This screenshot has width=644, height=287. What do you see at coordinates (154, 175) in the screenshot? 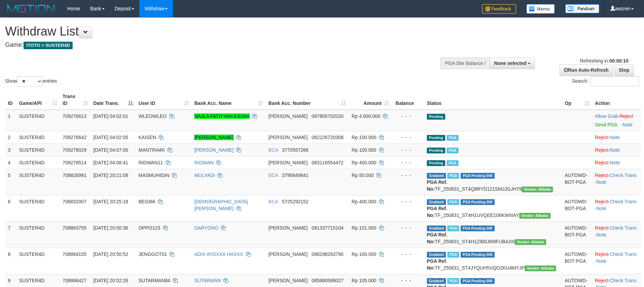
I see `span: MASMUHIDIN` at bounding box center [154, 175].